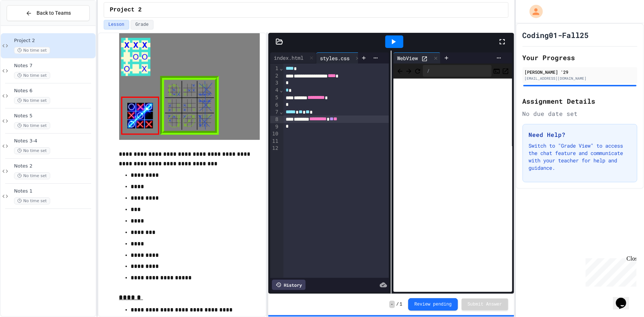 Image resolution: width=644 pixels, height=317 pixels. What do you see at coordinates (485, 305) in the screenshot?
I see `span: Submit Answer` at bounding box center [485, 305].